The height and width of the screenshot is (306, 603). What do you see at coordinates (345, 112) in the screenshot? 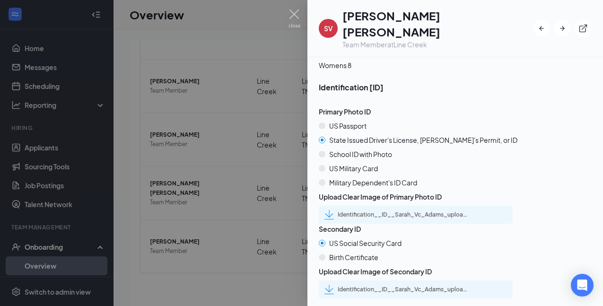
I see `span: Primary Photo ID` at bounding box center [345, 112].